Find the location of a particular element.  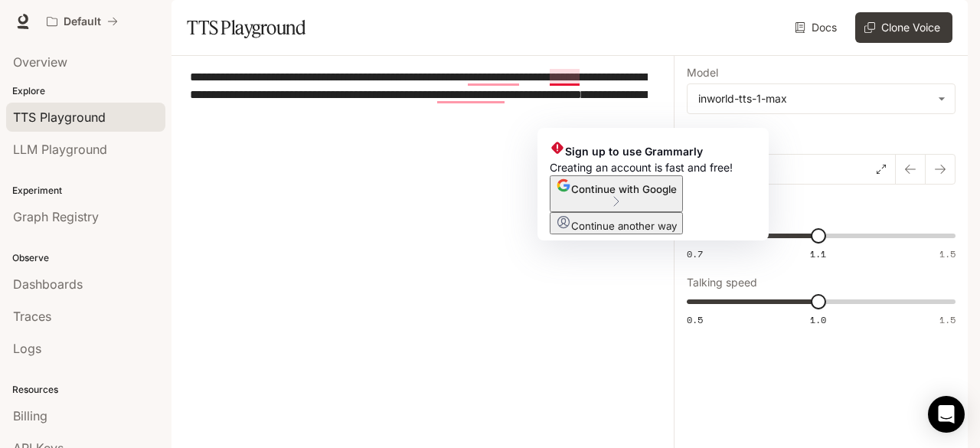

p: Talking speed is located at coordinates (722, 282).